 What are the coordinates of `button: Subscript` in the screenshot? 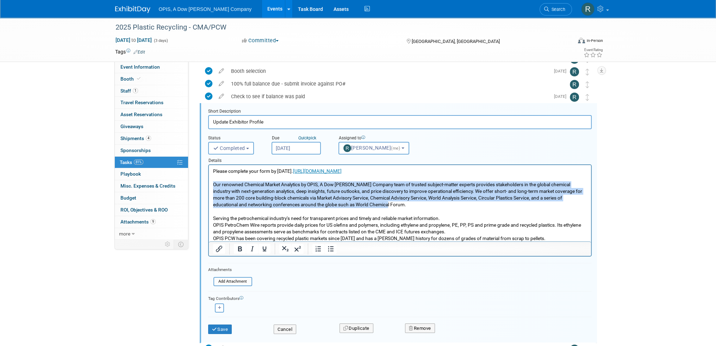 It's located at (285, 249).